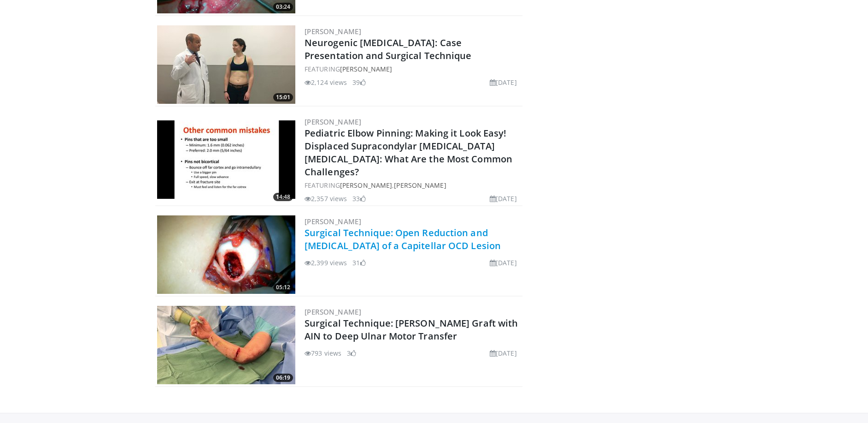 This screenshot has width=868, height=423. What do you see at coordinates (226, 65) in the screenshot?
I see `img: 07e1f883-1764-4324-b938-0c19980249a0.300x170_q85_crop-smart_upscale.jpg` at bounding box center [226, 65].